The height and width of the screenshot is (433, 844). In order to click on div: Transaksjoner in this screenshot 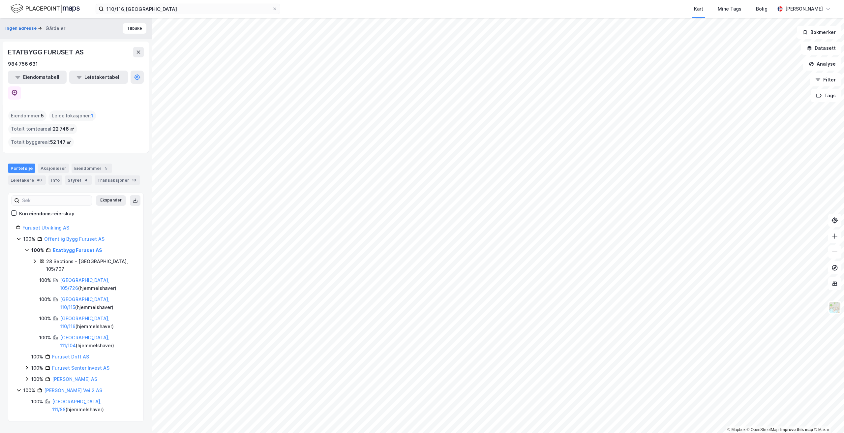, I will do `click(117, 180)`.